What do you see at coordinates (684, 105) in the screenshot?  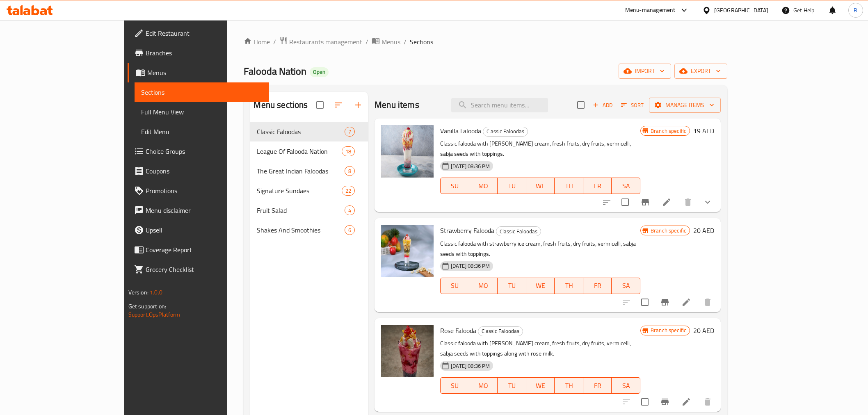 I see `span: Manage items` at bounding box center [684, 105].